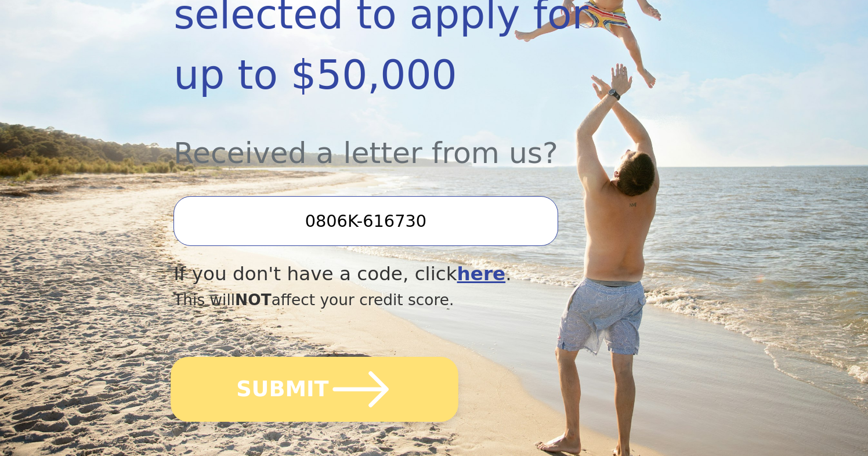 The width and height of the screenshot is (868, 456). Describe the element at coordinates (394, 274) in the screenshot. I see `div: If you don't have a code, click .` at that location.